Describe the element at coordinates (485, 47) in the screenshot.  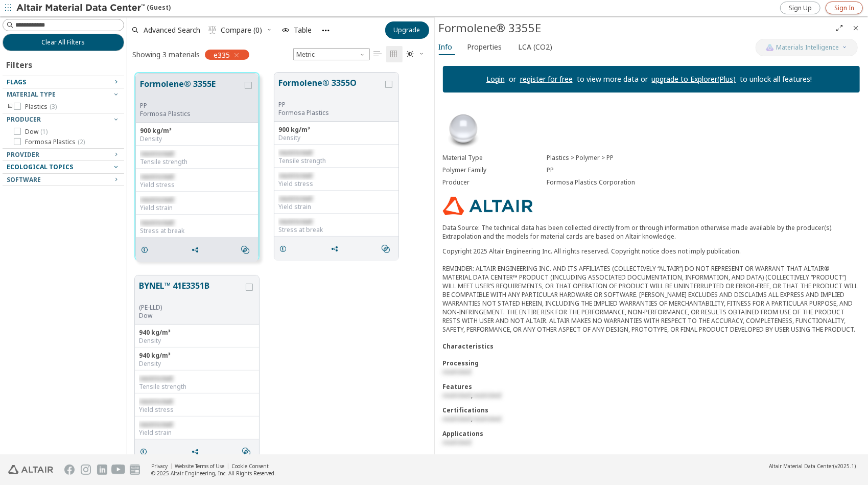
I see `span: Properties` at that location.